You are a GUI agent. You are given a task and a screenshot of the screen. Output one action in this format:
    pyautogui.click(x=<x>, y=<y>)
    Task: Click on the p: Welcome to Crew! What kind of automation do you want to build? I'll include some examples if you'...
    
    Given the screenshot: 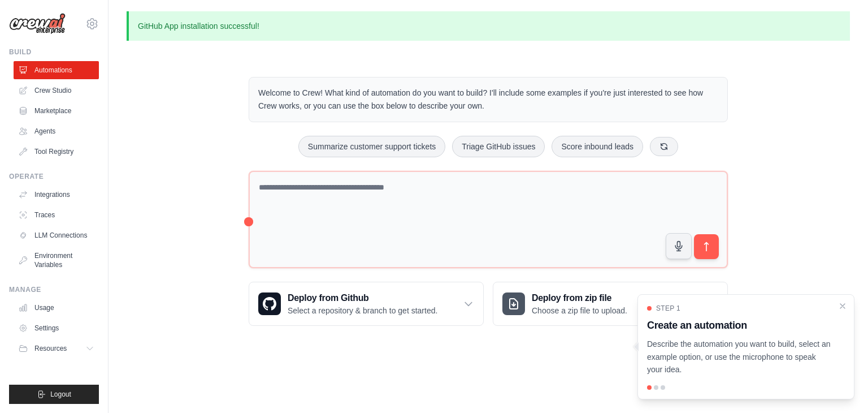 What is the action you would take?
    pyautogui.click(x=488, y=99)
    